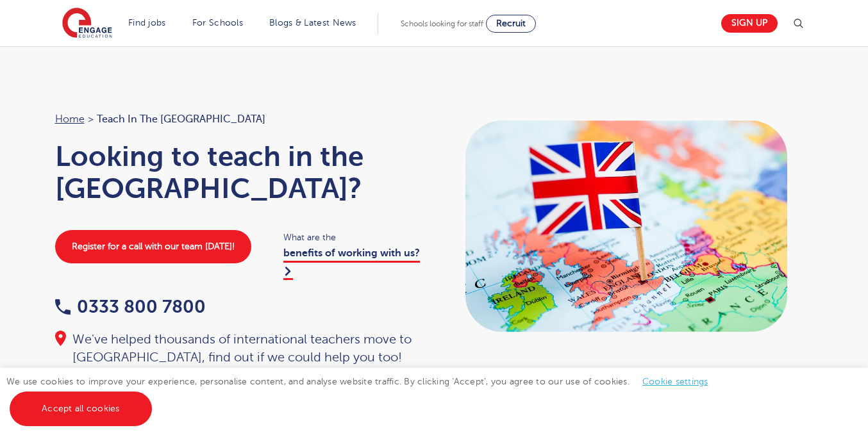 This screenshot has height=437, width=868. I want to click on a: Find jobs, so click(146, 23).